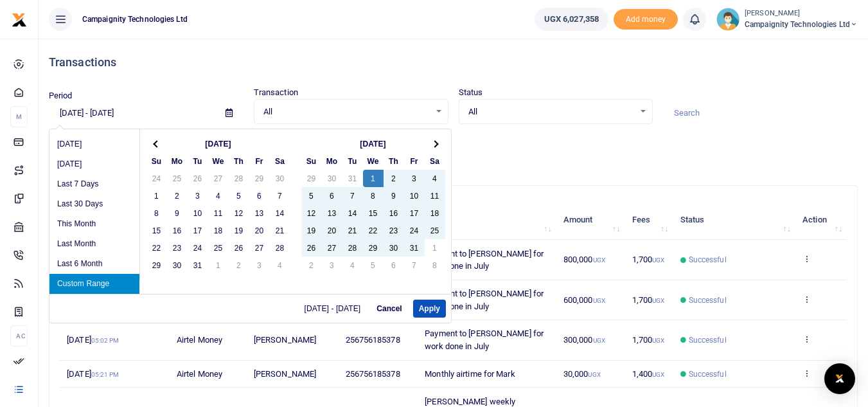 Image resolution: width=868 pixels, height=407 pixels. I want to click on div: Open Intercom Messenger, so click(840, 378).